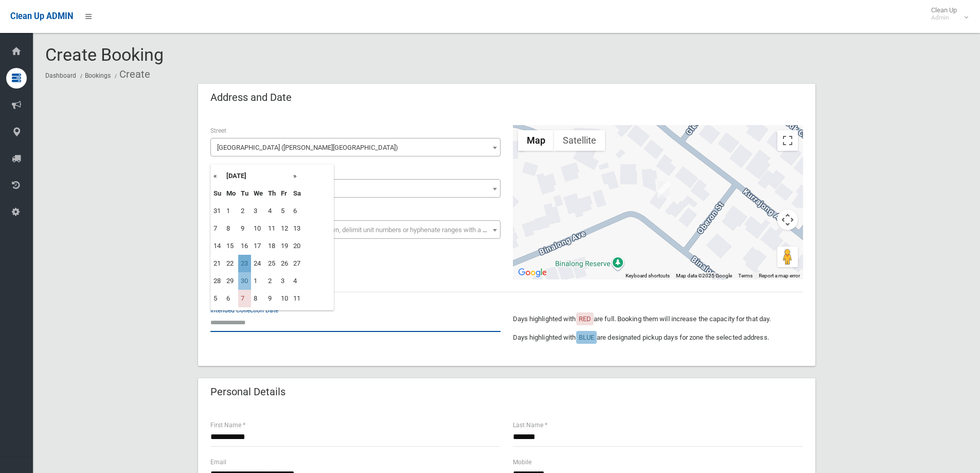  Describe the element at coordinates (658, 338) in the screenshot. I see `p: Days highlighted with are designated pickup days for zone the selected address.` at that location.